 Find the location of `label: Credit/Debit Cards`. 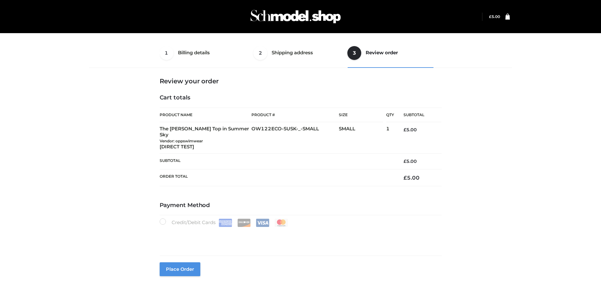

label: Credit/Debit Cards is located at coordinates (224, 222).